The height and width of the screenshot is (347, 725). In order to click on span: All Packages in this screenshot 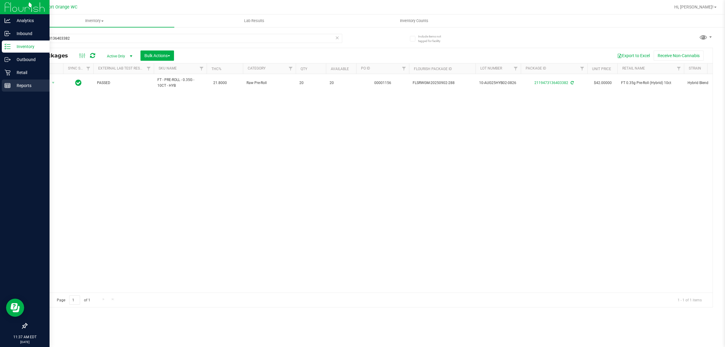, I will do `click(53, 56)`.